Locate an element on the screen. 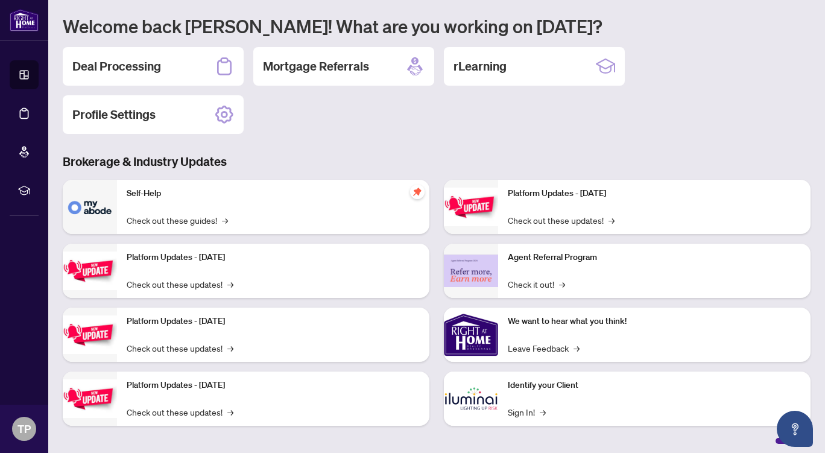 Image resolution: width=825 pixels, height=453 pixels. a: Check it out!→ is located at coordinates (536, 284).